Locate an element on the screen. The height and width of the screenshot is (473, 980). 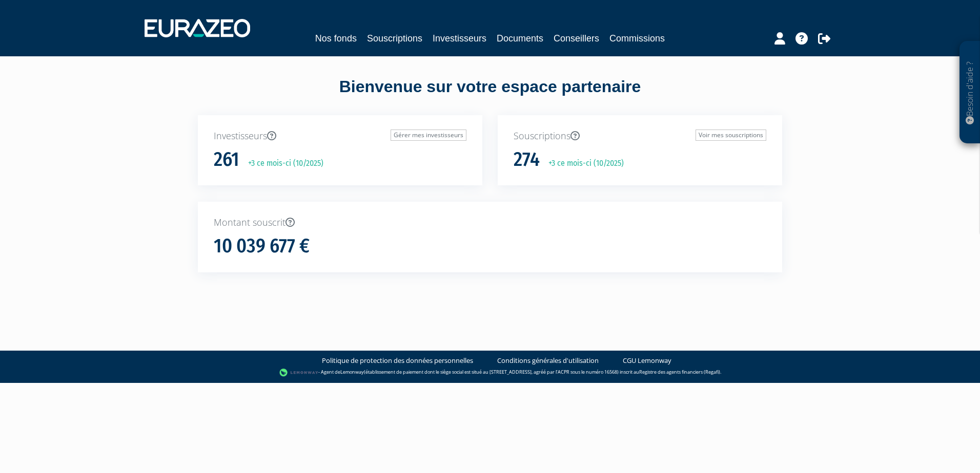
a: CGU Lemonway is located at coordinates (647, 361).